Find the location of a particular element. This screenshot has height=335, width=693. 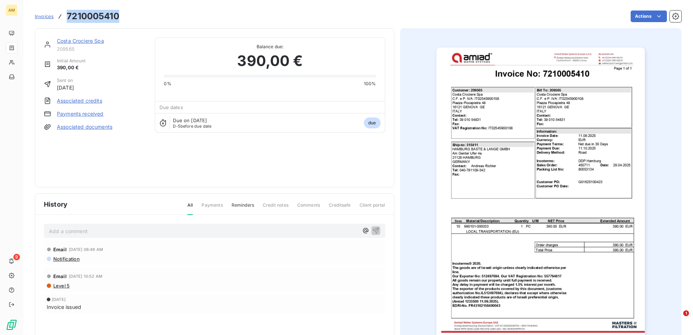

span: Comments is located at coordinates (309, 208).